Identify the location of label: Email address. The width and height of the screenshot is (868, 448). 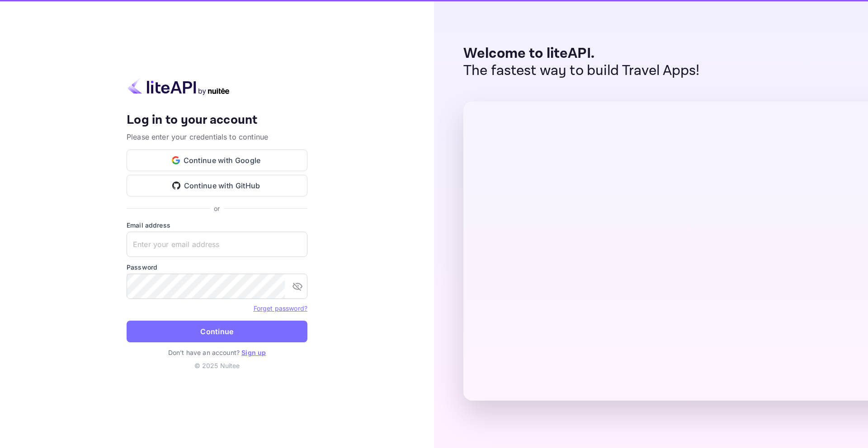
(217, 225).